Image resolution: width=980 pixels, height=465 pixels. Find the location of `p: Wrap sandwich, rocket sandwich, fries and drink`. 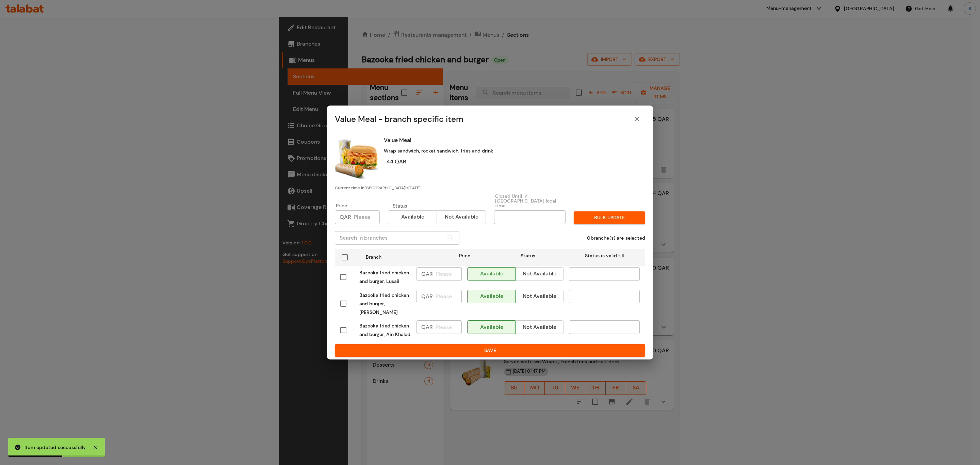

p: Wrap sandwich, rocket sandwich, fries and drink is located at coordinates (511, 151).